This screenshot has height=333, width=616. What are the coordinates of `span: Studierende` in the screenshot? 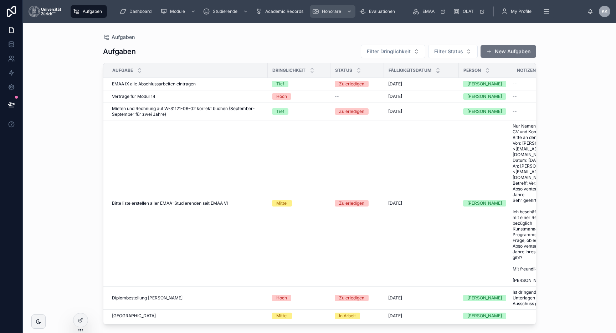 It's located at (225, 11).